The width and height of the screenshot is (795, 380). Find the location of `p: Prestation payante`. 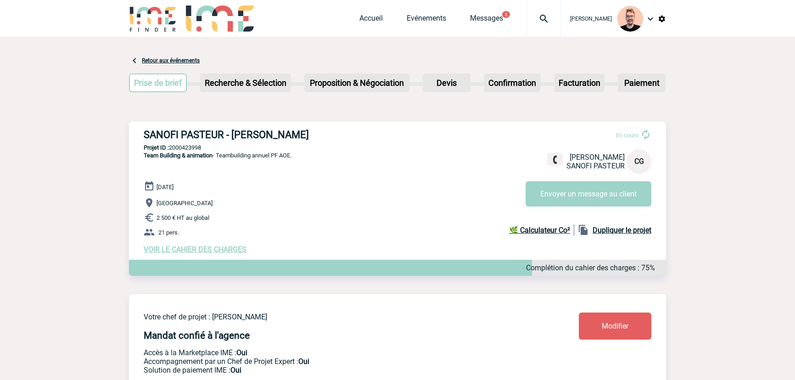

p: Prestation payante is located at coordinates (334, 361).